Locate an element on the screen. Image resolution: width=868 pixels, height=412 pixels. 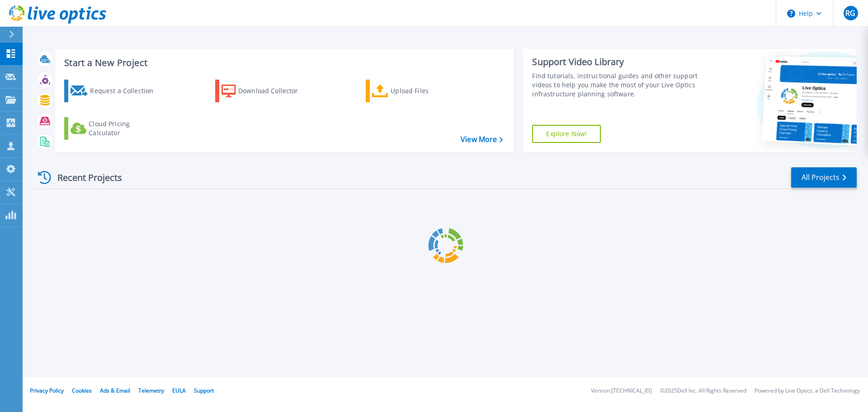
a: Upload Files is located at coordinates (416, 91).